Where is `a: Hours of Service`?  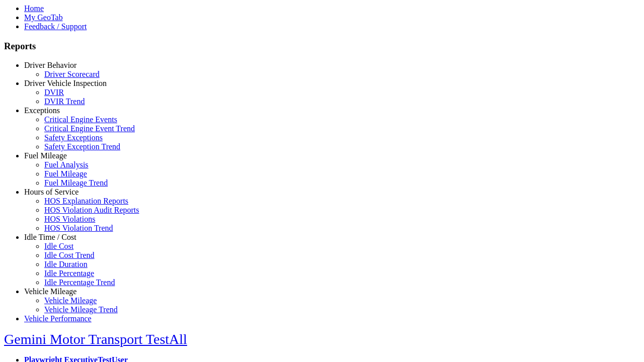
a: Hours of Service is located at coordinates (51, 191).